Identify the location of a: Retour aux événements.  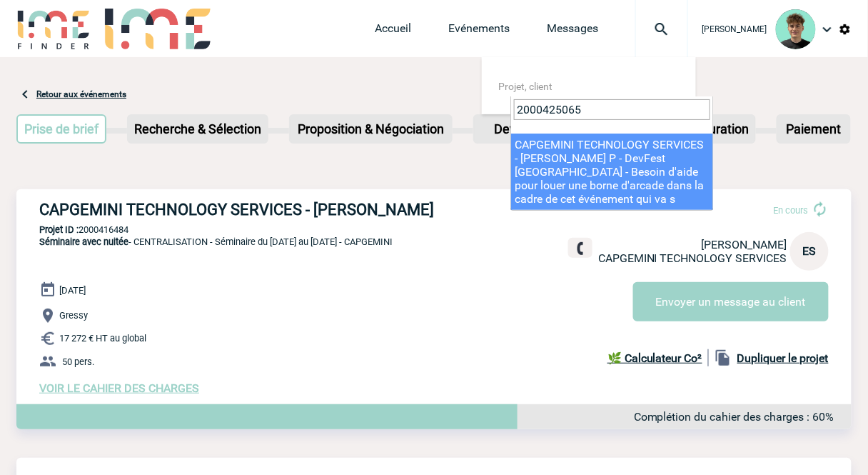
(81, 94).